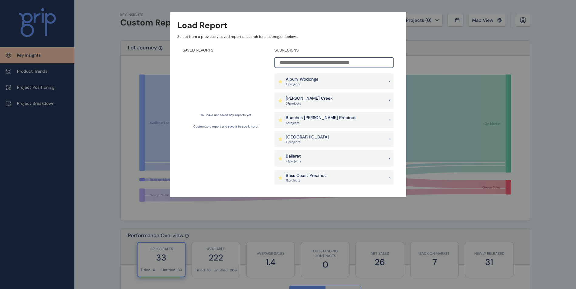 The height and width of the screenshot is (289, 576). What do you see at coordinates (293, 157) in the screenshot?
I see `p: Ballarat` at bounding box center [293, 157].